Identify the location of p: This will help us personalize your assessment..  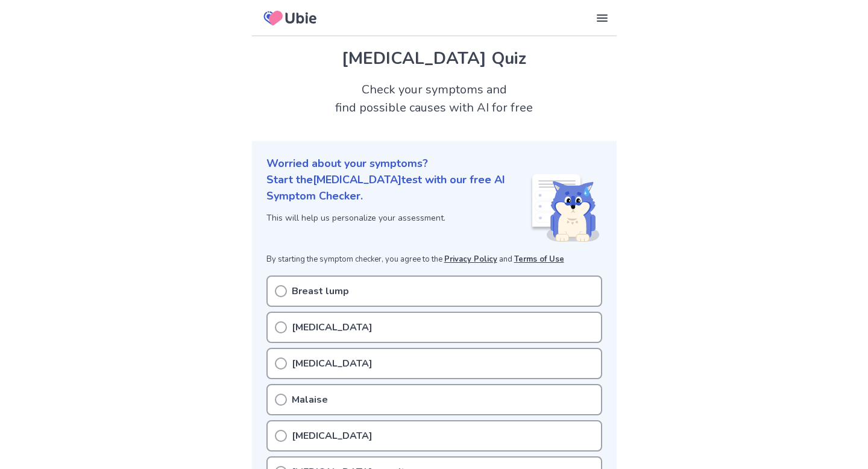
(398, 218).